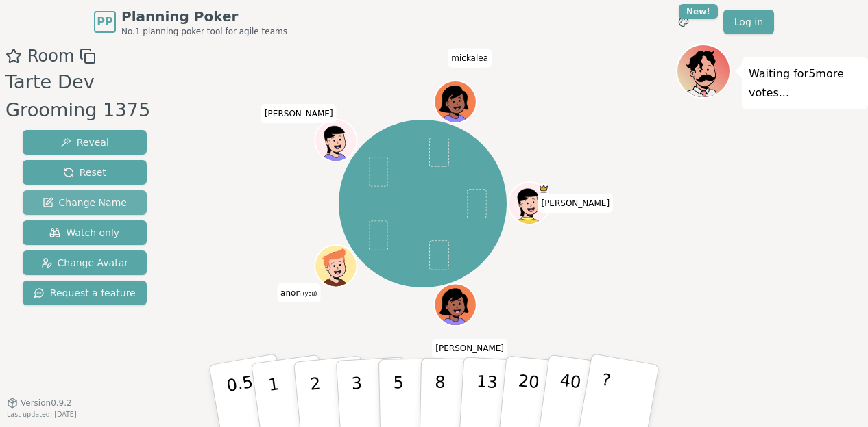  I want to click on span: Swapna is the host, so click(544, 189).